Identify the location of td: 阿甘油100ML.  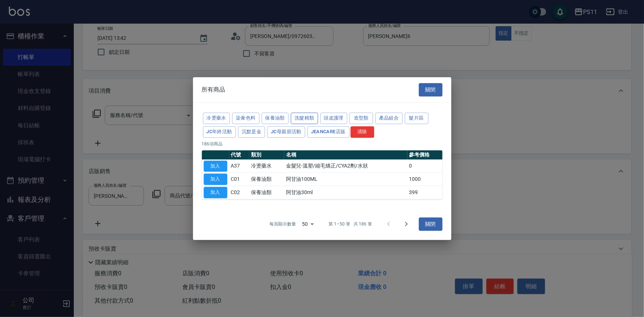
(345, 179).